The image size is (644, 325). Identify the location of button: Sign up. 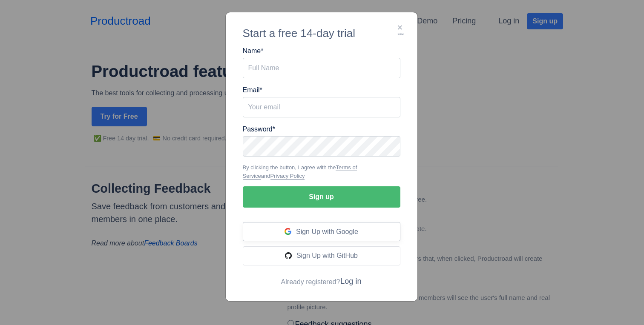
(322, 197).